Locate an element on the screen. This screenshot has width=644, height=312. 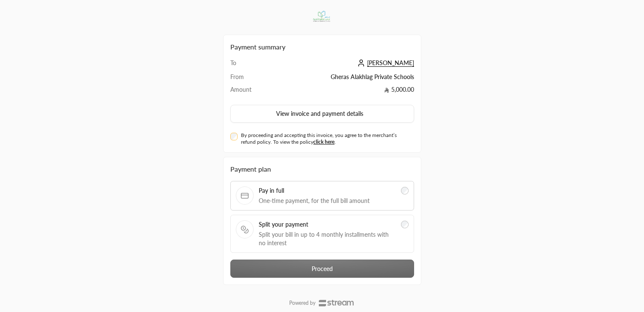
input: Split your paymentSplit your bill in up to 4 monthly installments with no interest is located at coordinates (405, 225).